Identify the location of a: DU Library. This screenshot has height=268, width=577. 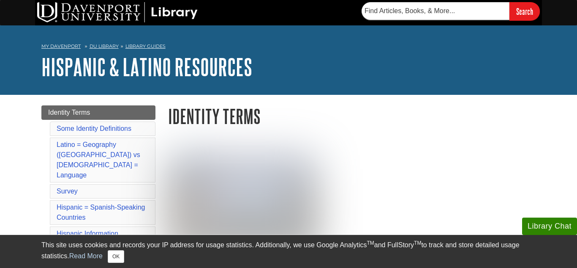
(104, 46).